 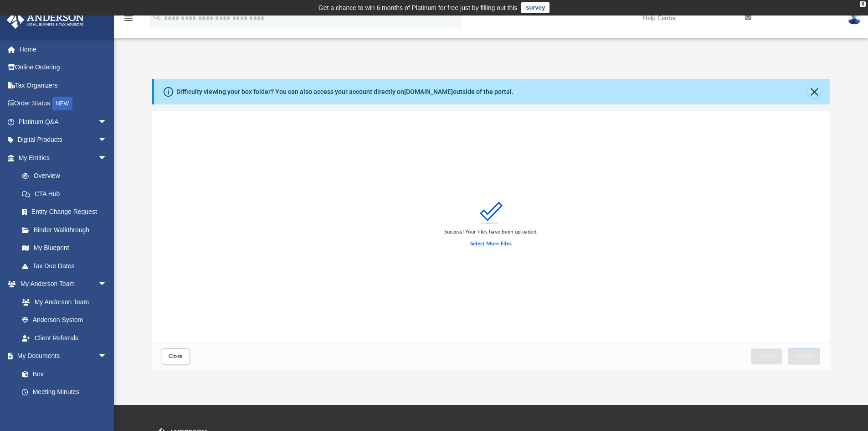 I want to click on i: search, so click(x=157, y=17).